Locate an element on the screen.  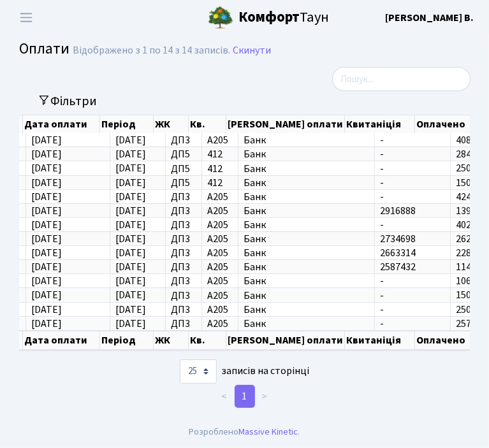
span: 1140.49 is located at coordinates (472, 267).